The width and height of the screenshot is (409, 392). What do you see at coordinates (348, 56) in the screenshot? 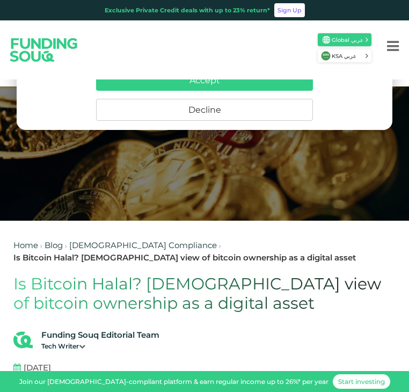
I see `span: KSA عربي` at bounding box center [348, 56].